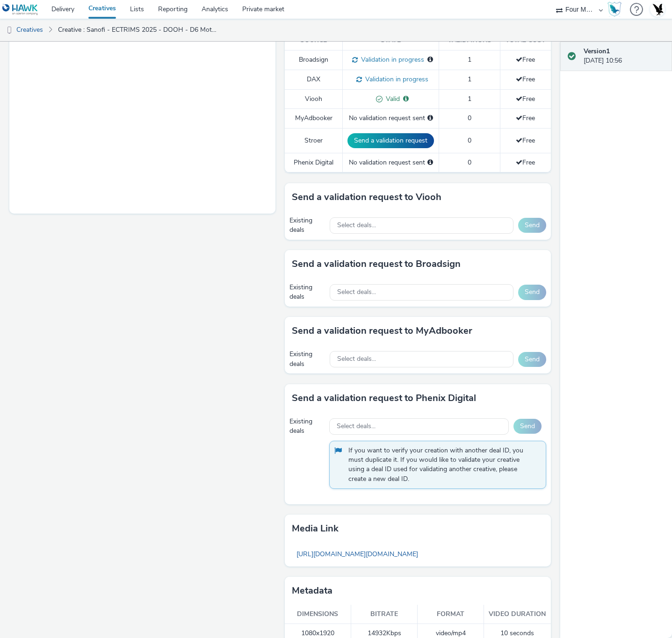  What do you see at coordinates (430, 118) in the screenshot?
I see `div: Please select a deal below and click on Send to send a validation request to MyAdbooker.` at bounding box center [430, 118].